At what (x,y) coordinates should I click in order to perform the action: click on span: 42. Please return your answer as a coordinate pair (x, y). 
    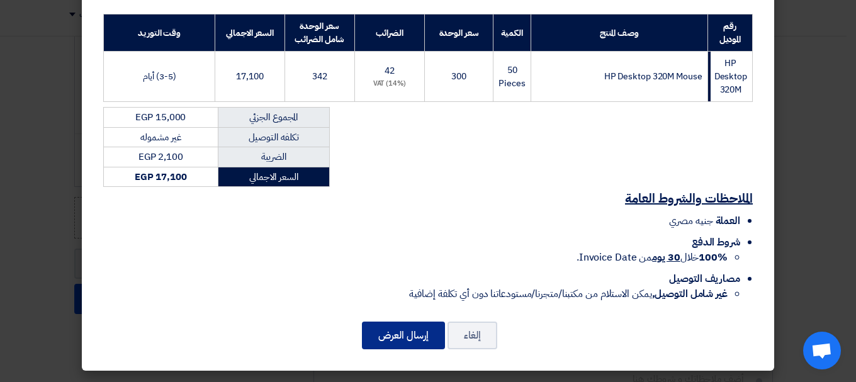
    Looking at the image, I should click on (390, 71).